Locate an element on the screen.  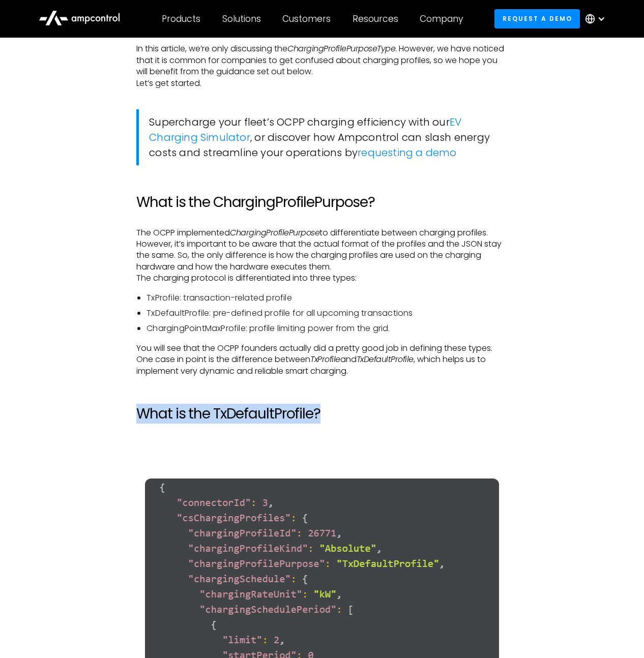
h2: What is the TxDefaultProfile? is located at coordinates (322, 414).